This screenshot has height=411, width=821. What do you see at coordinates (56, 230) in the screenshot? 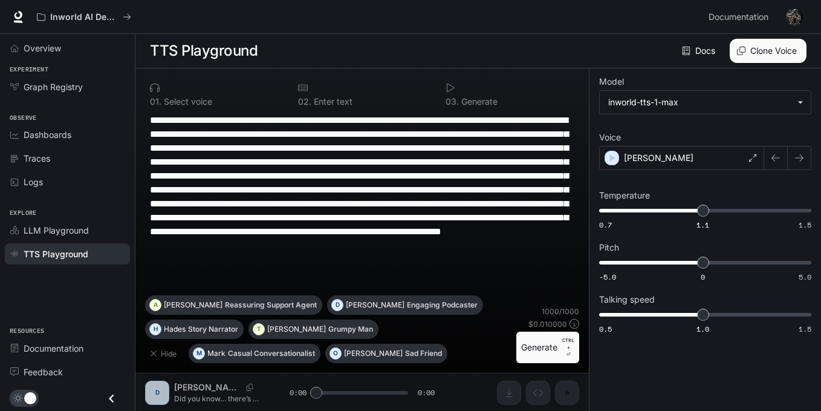
I see `span: LLM Playground` at bounding box center [56, 230].